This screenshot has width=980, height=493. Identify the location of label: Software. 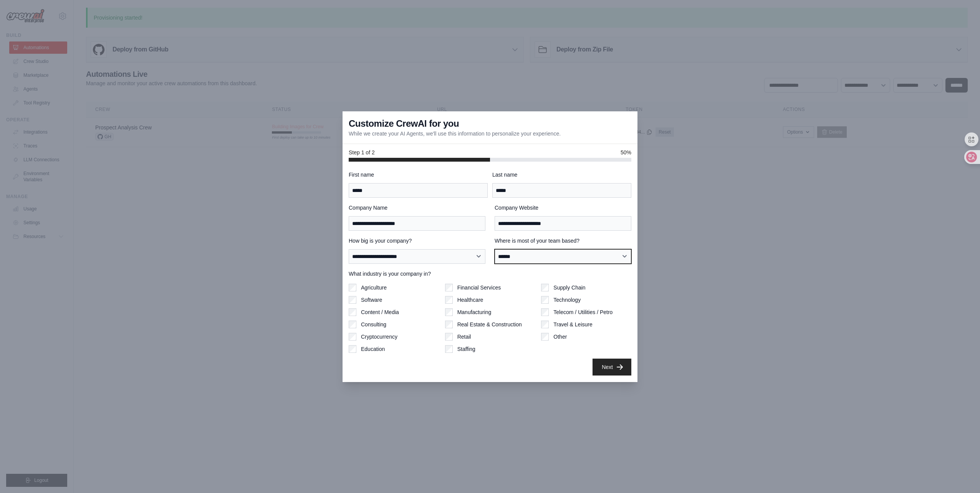
(371, 300).